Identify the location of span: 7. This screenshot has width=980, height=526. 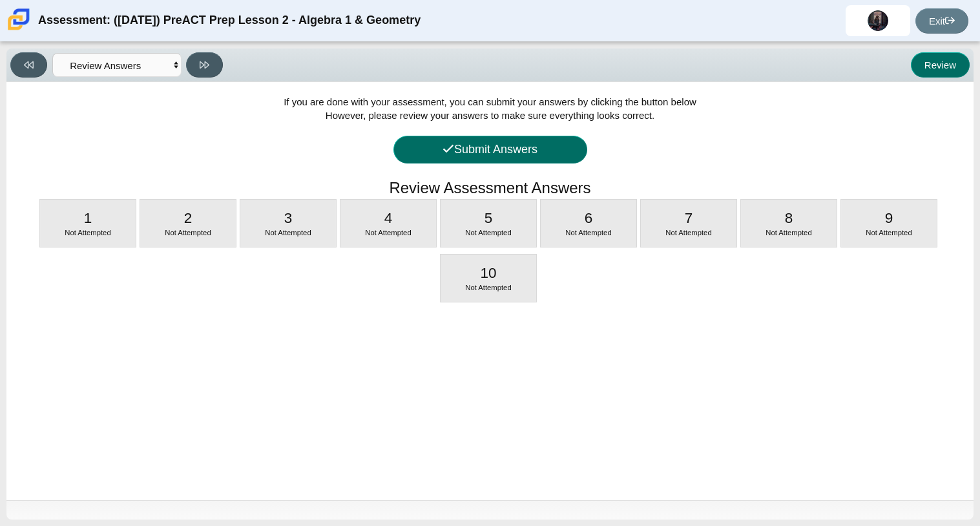
(689, 218).